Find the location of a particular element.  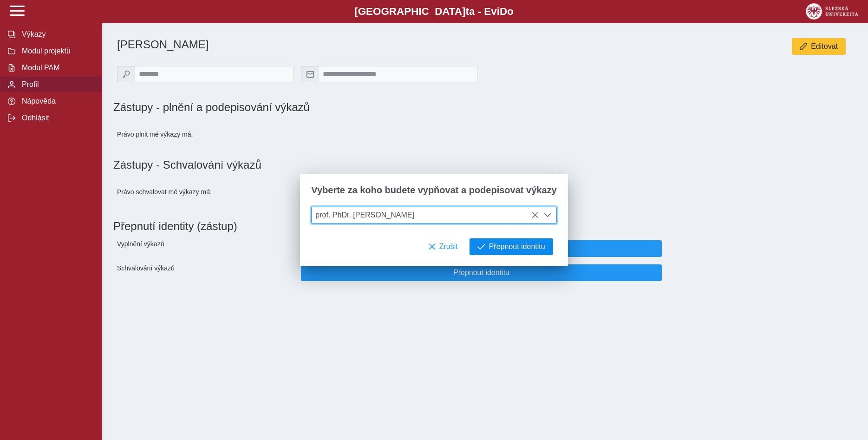

h1: Přepnutí identity (zástup) is located at coordinates (481, 226).